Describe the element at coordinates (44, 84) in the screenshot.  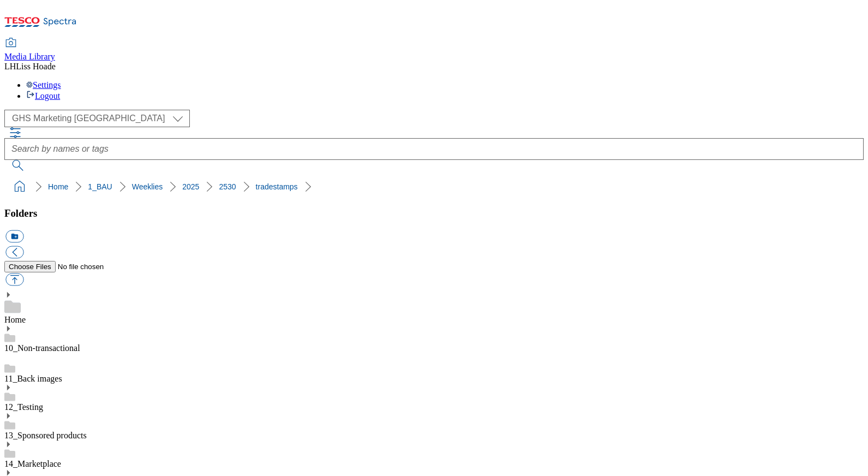
I see `a: Settings` at that location.